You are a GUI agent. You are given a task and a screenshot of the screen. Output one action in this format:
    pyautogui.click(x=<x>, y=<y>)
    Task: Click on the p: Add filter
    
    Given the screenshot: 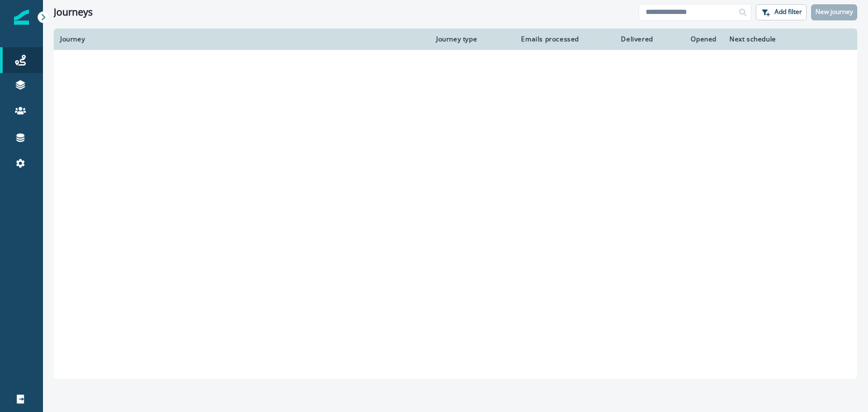 What is the action you would take?
    pyautogui.click(x=789, y=12)
    